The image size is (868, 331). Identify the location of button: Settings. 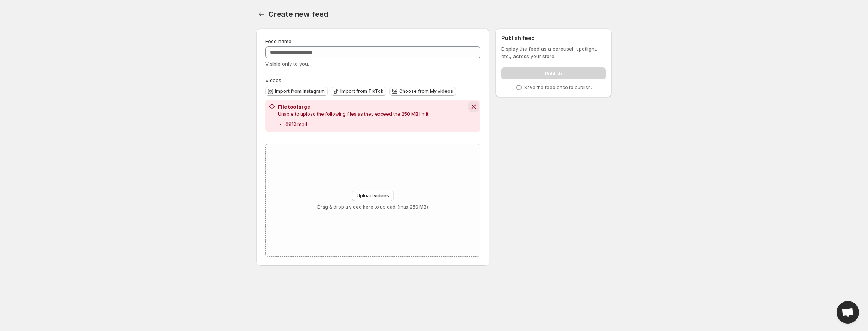
(261, 14).